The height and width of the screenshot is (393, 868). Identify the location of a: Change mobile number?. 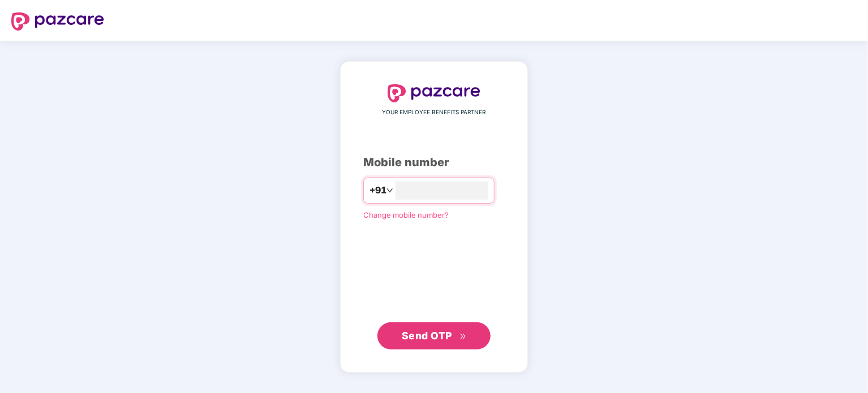
(406, 215).